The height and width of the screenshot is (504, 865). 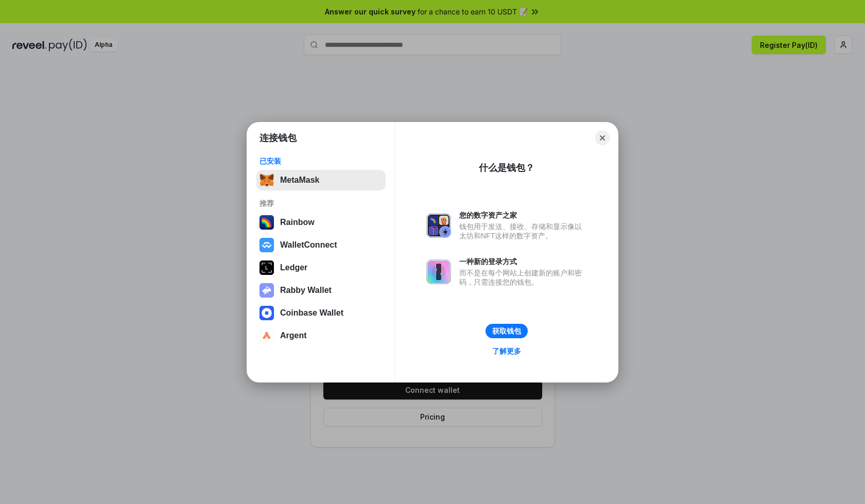 I want to click on h1: 连接钱包, so click(x=278, y=138).